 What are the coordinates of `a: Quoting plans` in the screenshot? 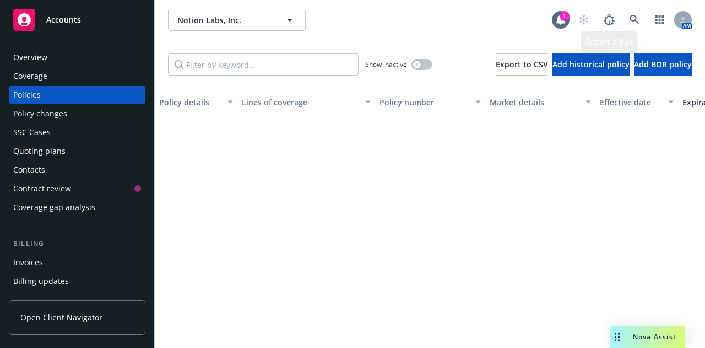 It's located at (77, 151).